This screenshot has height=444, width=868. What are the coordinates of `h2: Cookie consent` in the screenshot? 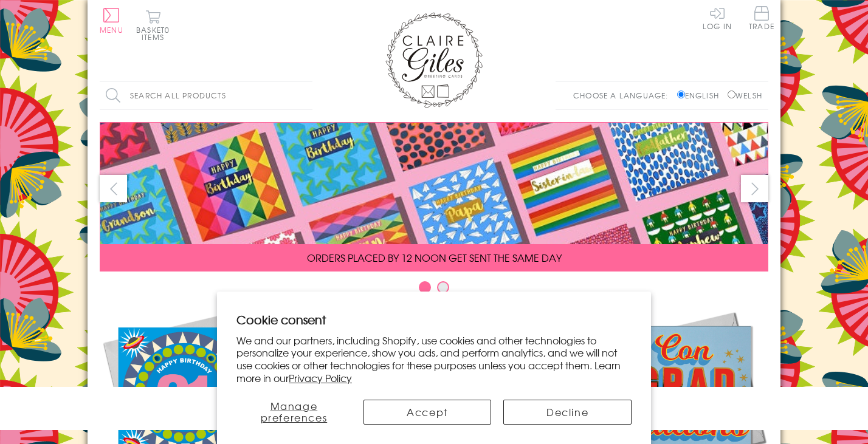 It's located at (434, 319).